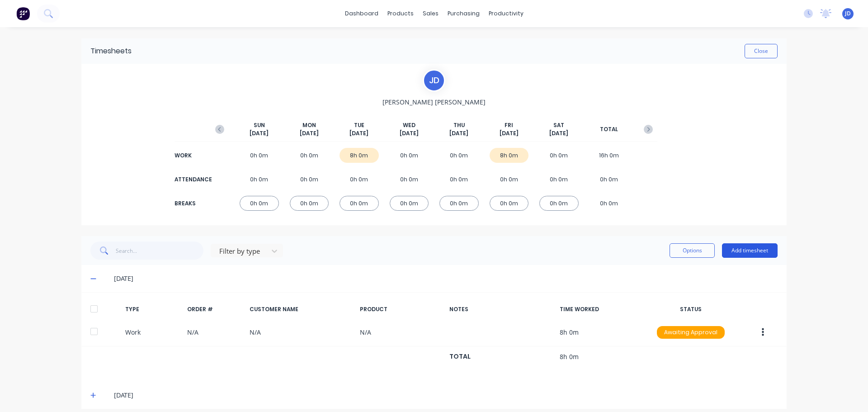 This screenshot has height=412, width=868. What do you see at coordinates (153, 309) in the screenshot?
I see `div: TYPE` at bounding box center [153, 309].